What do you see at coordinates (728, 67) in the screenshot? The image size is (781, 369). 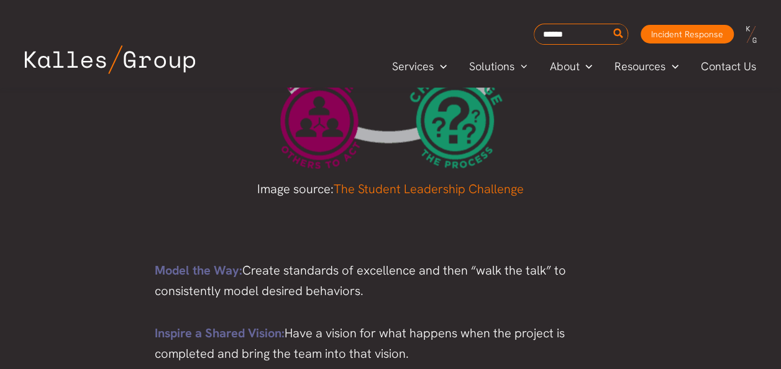 I see `span: Contact Us` at bounding box center [728, 67].